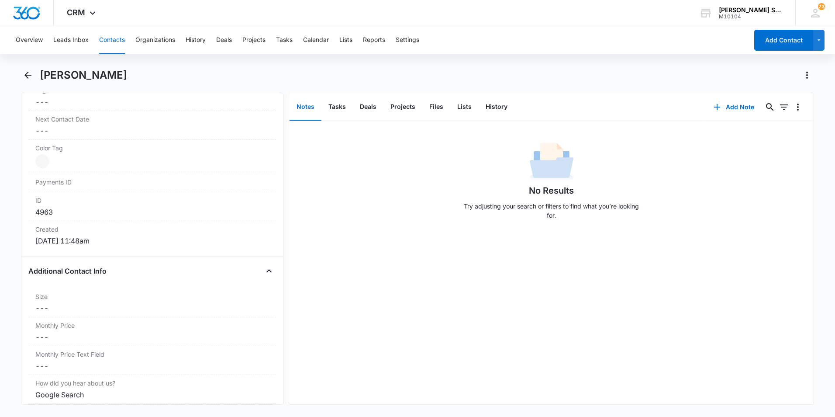  I want to click on button: Search..., so click(770, 107).